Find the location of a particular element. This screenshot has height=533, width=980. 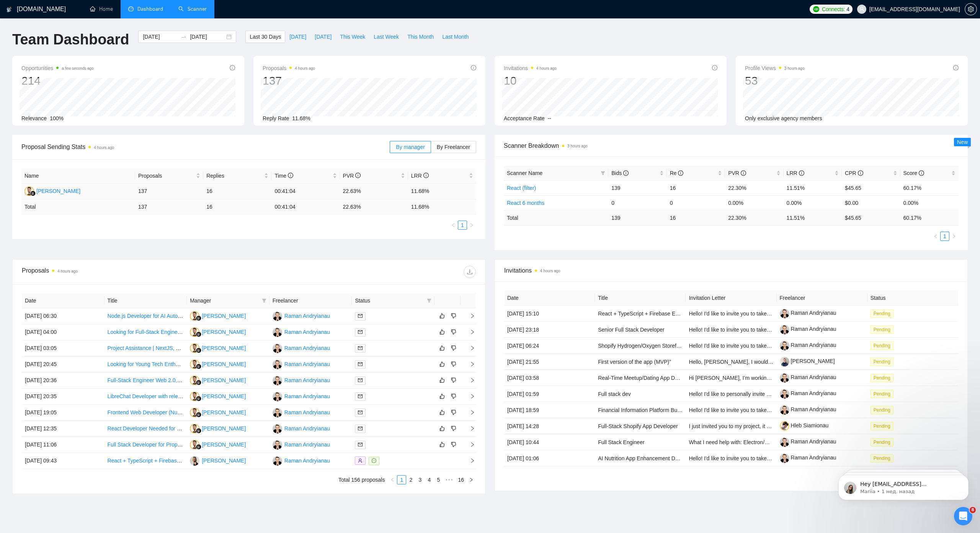

img: upwork-logo.png is located at coordinates (817, 10).